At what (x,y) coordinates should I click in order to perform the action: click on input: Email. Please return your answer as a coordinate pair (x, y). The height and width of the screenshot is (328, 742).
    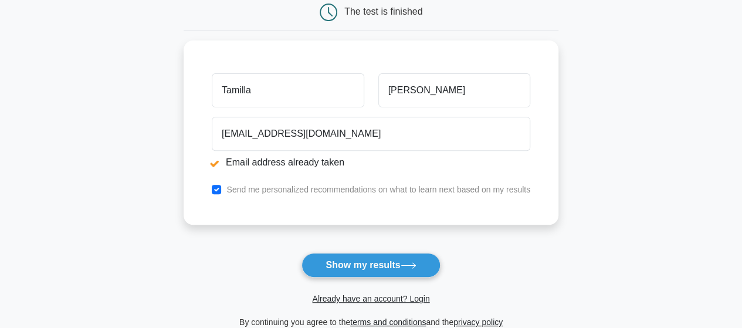
    Looking at the image, I should click on (371, 134).